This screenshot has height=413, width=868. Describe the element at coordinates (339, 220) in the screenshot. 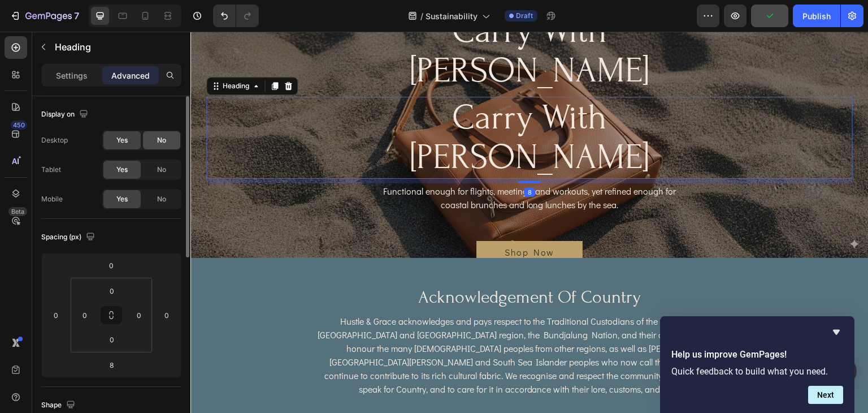

I see `p: Shop Now` at that location.